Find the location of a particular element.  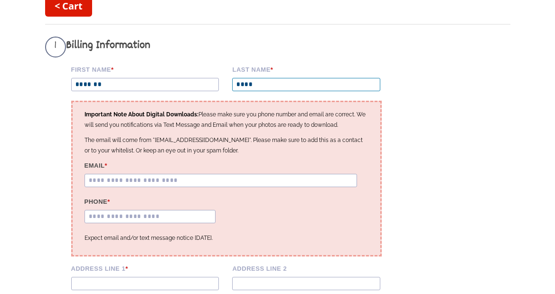

label: Phone is located at coordinates (152, 201).